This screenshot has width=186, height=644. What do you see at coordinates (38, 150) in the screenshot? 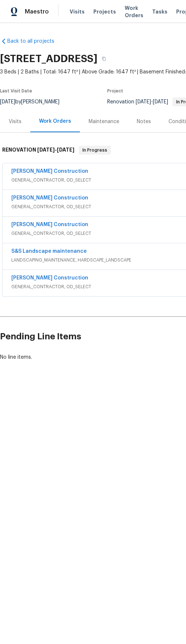
I see `h6: RENOVATION` at bounding box center [38, 150].